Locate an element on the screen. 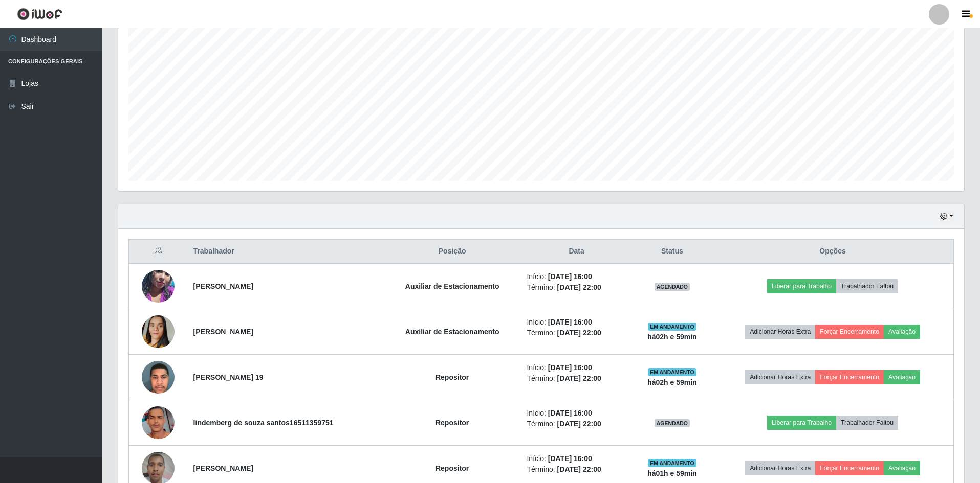  img: 1758041935136.jpeg is located at coordinates (158, 423).